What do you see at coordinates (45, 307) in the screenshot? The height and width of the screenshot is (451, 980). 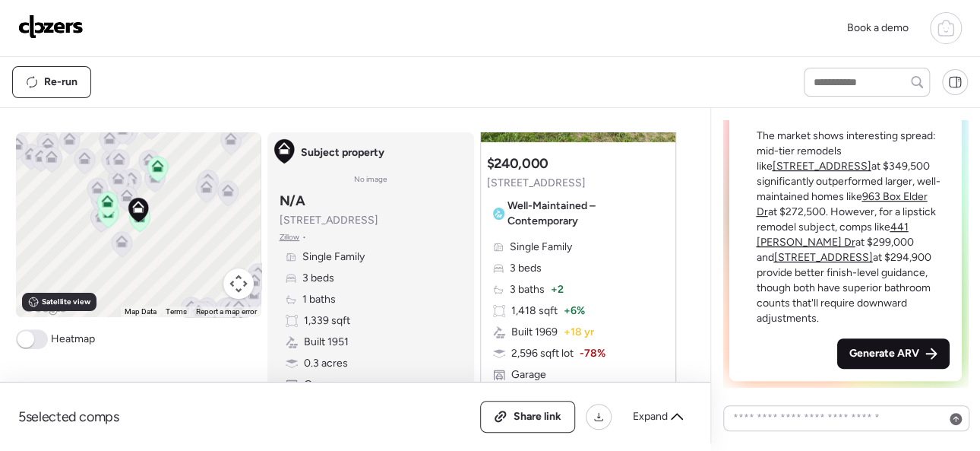 I see `a: Open this area in Google Maps (opens a new window)` at bounding box center [45, 307].